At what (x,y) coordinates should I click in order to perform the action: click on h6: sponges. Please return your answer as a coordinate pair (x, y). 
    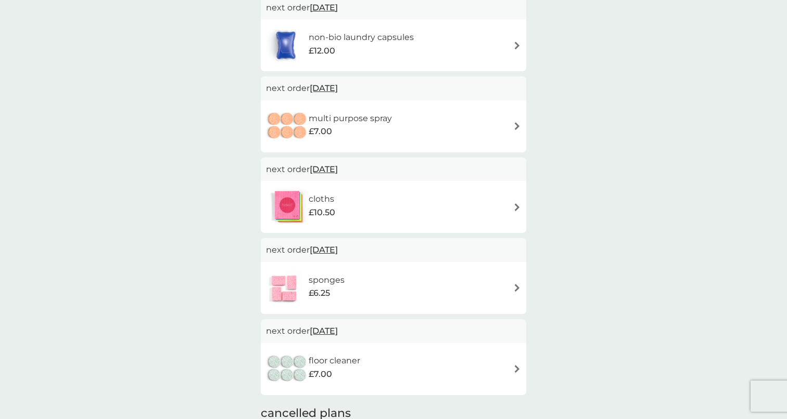
    Looking at the image, I should click on (326, 280).